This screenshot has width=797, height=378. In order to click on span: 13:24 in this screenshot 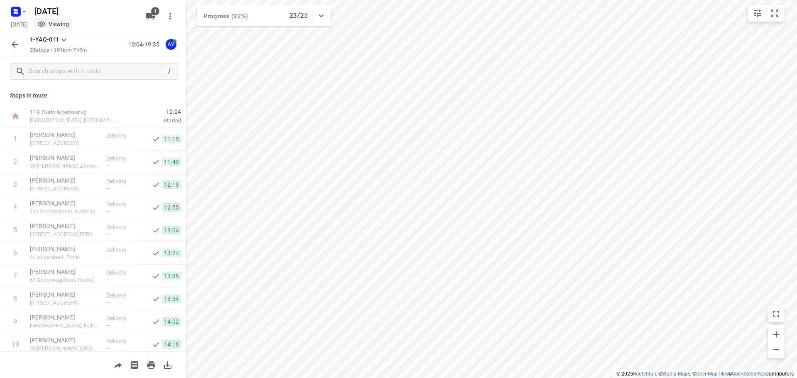, I will do `click(171, 253)`.